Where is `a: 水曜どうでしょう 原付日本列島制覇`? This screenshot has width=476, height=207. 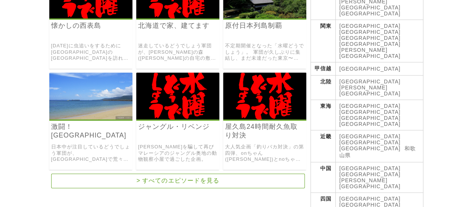
a: 水曜どうでしょう 原付日本列島制覇 is located at coordinates (265, 16).